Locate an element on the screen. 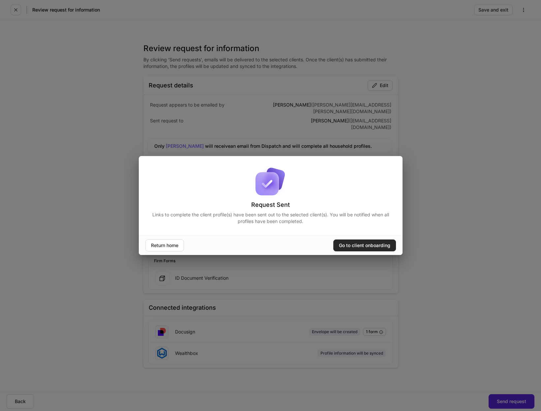  div: Go to client onboarding is located at coordinates (364, 245).